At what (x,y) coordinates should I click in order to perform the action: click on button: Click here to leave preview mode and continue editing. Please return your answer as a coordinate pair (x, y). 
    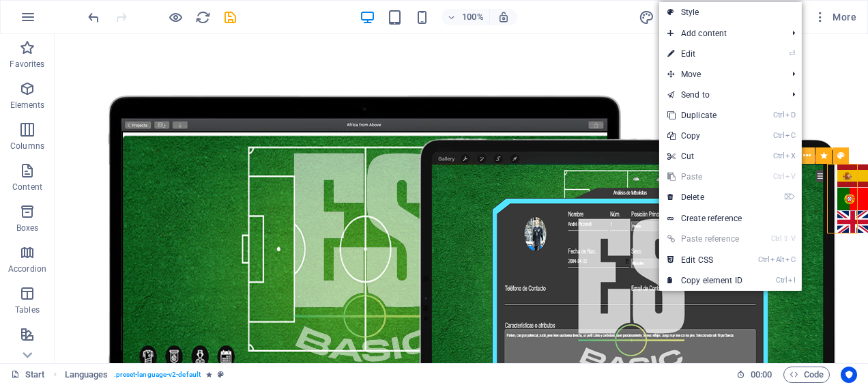
    Looking at the image, I should click on (175, 17).